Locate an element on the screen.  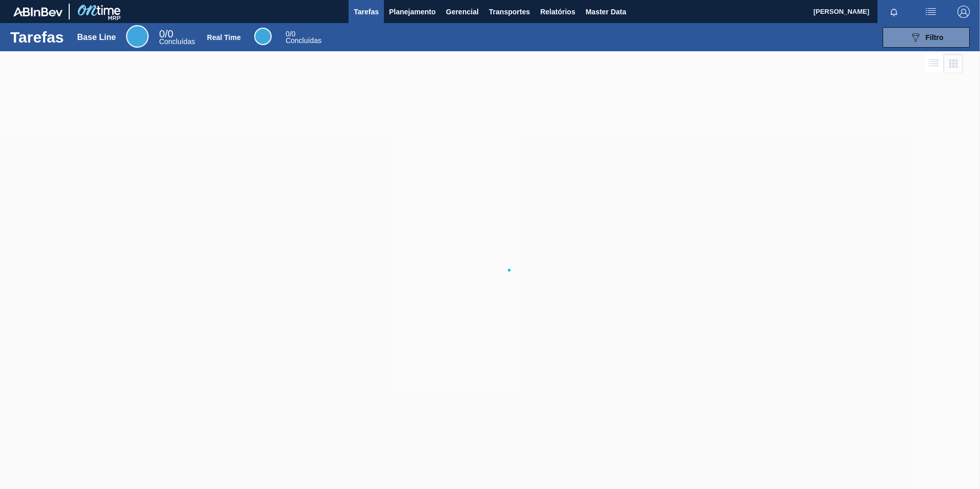
span: Planejamento is located at coordinates (412, 12).